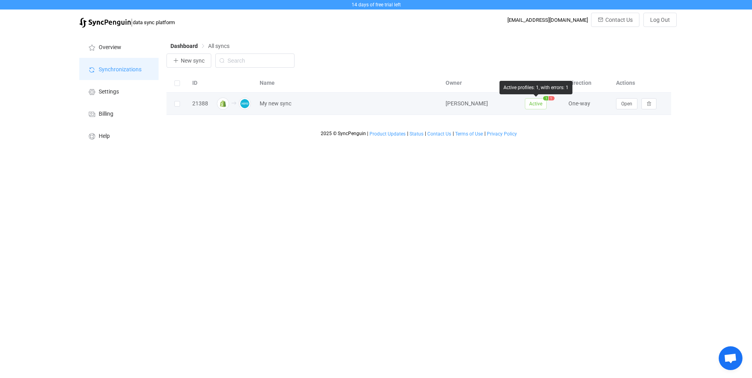  Describe the element at coordinates (387, 134) in the screenshot. I see `span: Product Updates` at that location.